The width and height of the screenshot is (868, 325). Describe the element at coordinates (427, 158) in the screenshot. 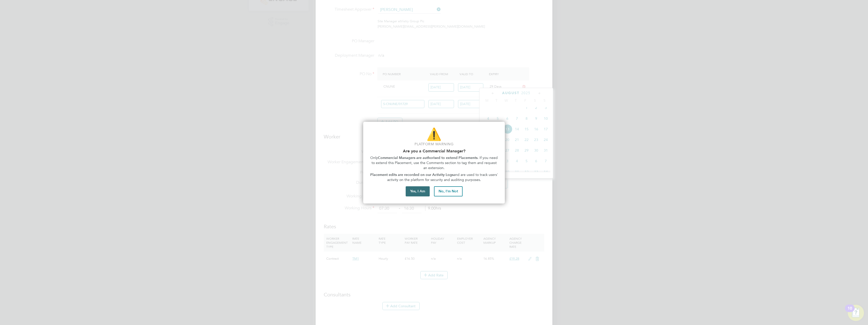

I see `strong: Commercial Managers are authorised to extend Placements` at that location.